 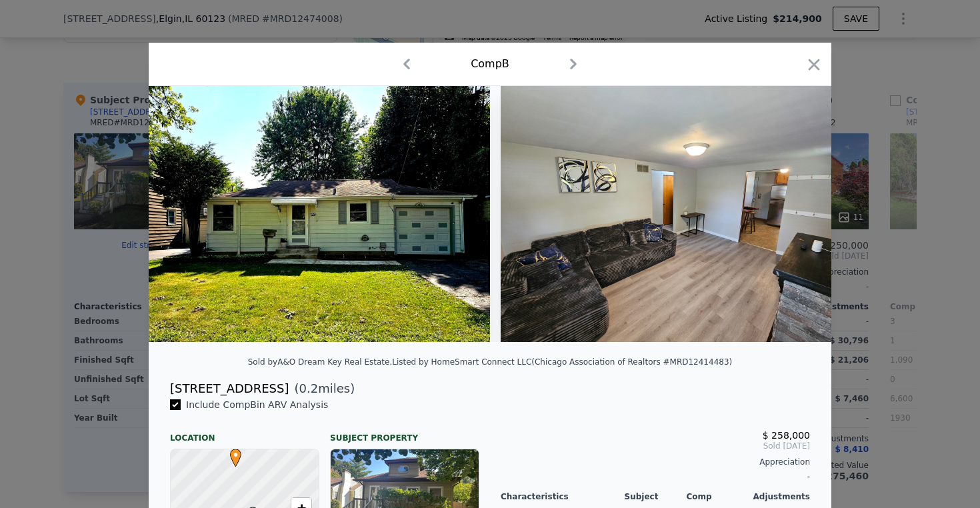 I want to click on span: 0.2, so click(x=309, y=388).